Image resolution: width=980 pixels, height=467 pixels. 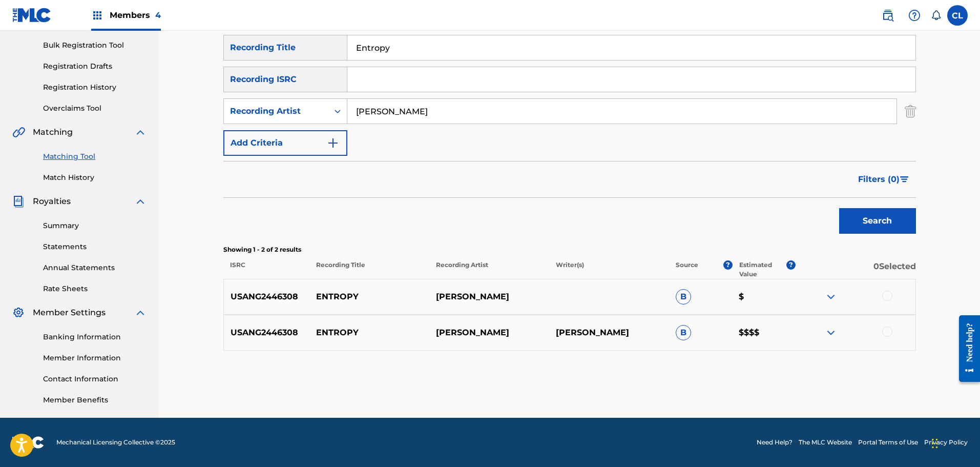 What do you see at coordinates (32, 15) in the screenshot?
I see `img: MLC Logo` at bounding box center [32, 15].